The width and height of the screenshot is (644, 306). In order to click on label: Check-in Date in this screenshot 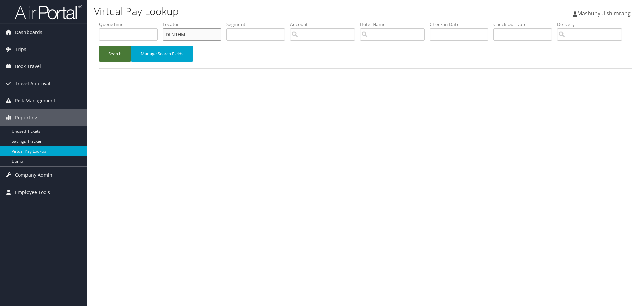, I will do `click(462, 25)`.